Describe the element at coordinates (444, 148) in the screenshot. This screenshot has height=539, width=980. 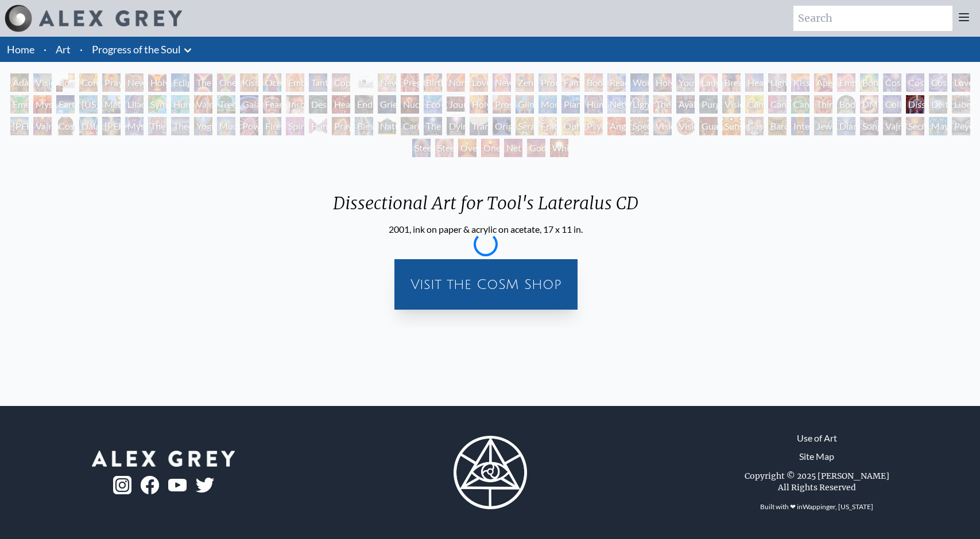
I see `div: Steeplehead 2` at that location.